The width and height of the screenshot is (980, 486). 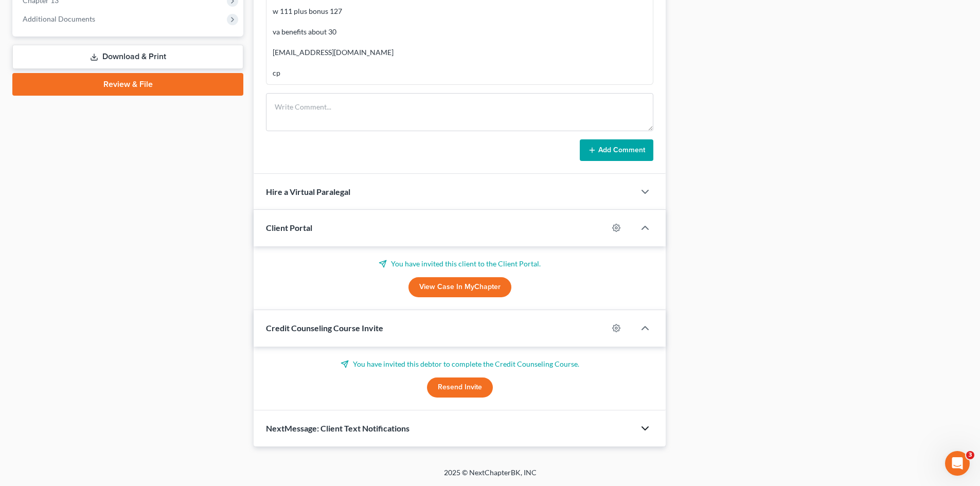 I want to click on p: You have invited this debtor to complete the Credit Counseling Course., so click(x=459, y=364).